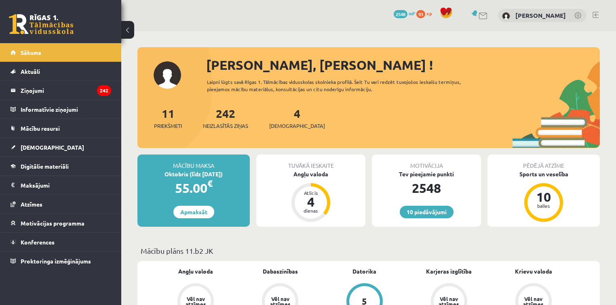 The height and width of the screenshot is (305, 616). Describe the element at coordinates (61, 223) in the screenshot. I see `a: Motivācijas programma` at that location.